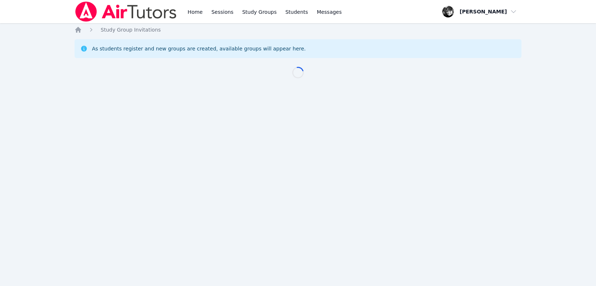 The image size is (596, 286). Describe the element at coordinates (130, 30) in the screenshot. I see `span: Study Group Invitations` at that location.